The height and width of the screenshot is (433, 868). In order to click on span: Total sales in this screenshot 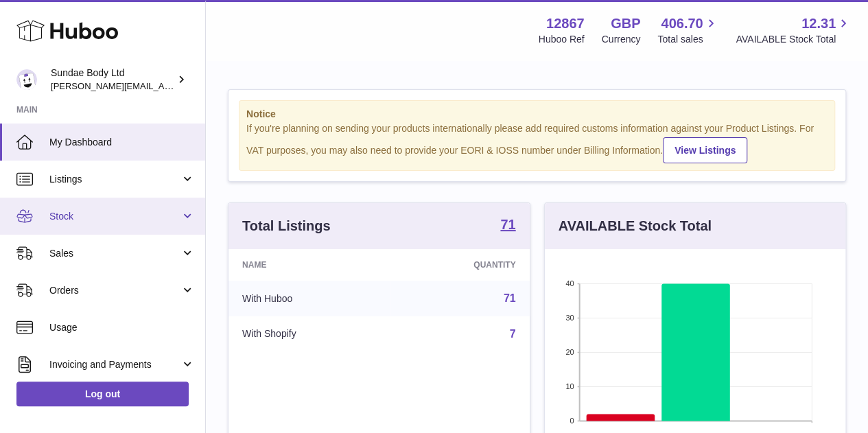, I will do `click(687, 39)`.